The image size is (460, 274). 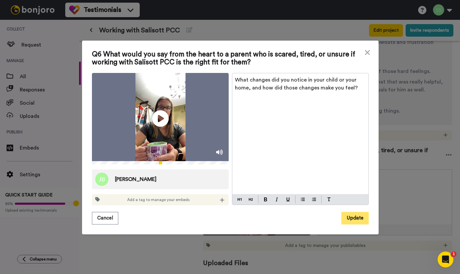 What do you see at coordinates (454, 254) in the screenshot?
I see `span: 1` at bounding box center [454, 254].